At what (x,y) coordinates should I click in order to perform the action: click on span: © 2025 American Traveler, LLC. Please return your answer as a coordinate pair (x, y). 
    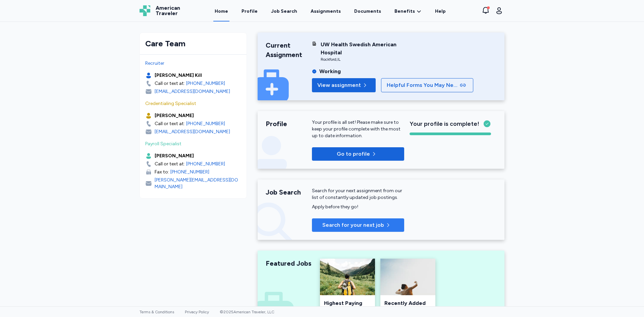
    Looking at the image, I should click on (247, 312).